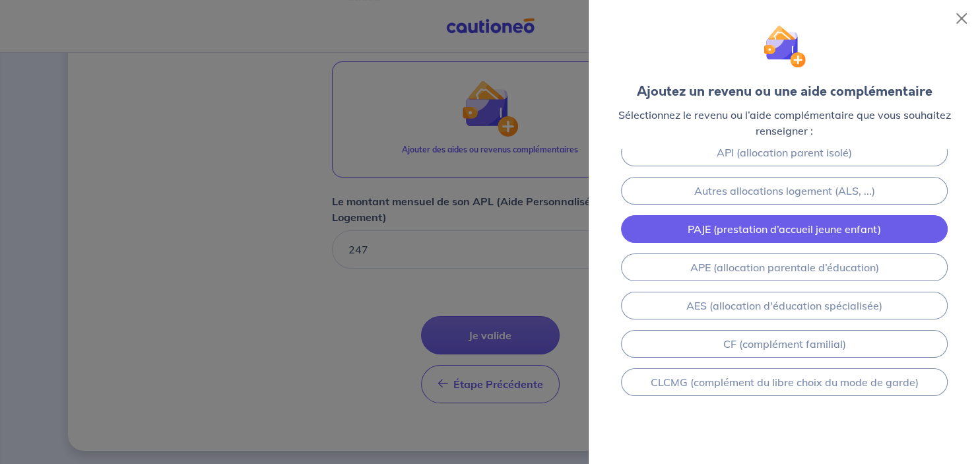 This screenshot has width=980, height=464. Describe the element at coordinates (784, 305) in the screenshot. I see `a: AES (allocation d'éducation spécialisée)` at that location.